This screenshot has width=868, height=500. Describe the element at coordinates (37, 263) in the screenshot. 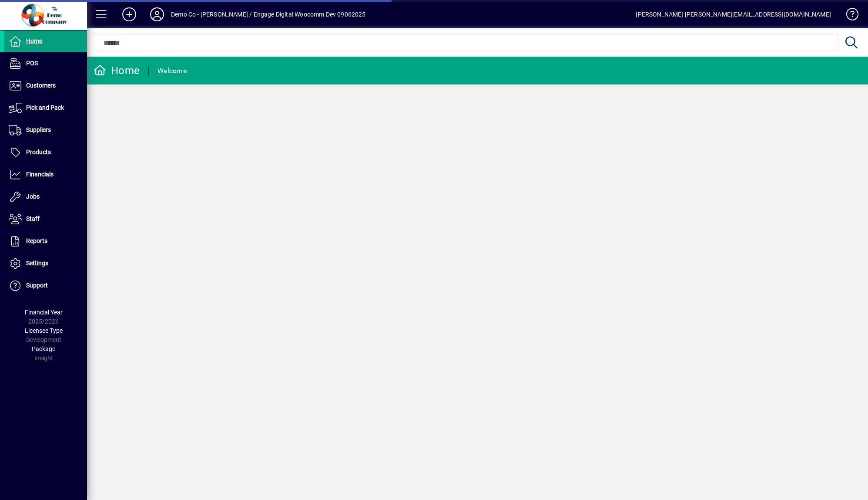

I see `span: Settings` at that location.